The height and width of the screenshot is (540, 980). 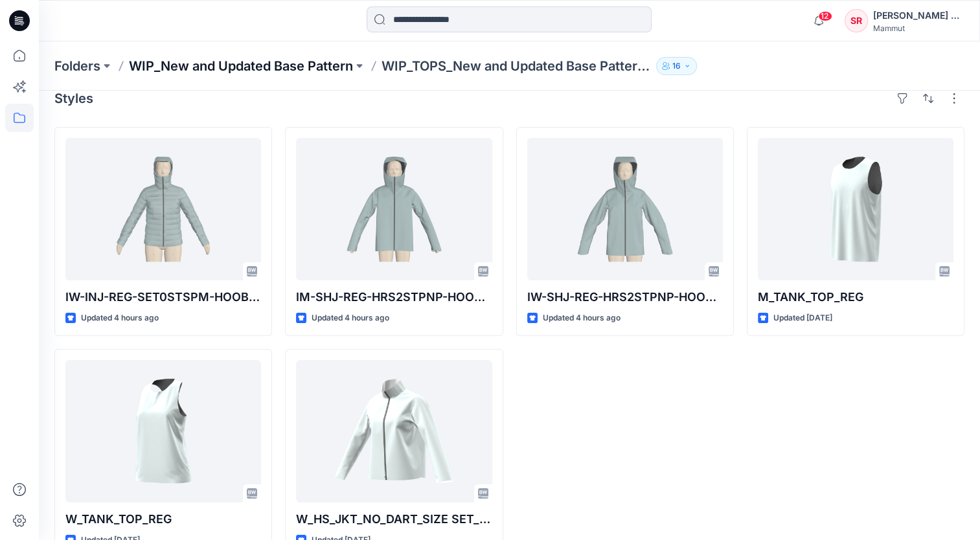 What do you see at coordinates (394, 209) in the screenshot?
I see `a: IM-SHJ-REG-HRS2STPNP-HOOS00_FW27` at bounding box center [394, 209].